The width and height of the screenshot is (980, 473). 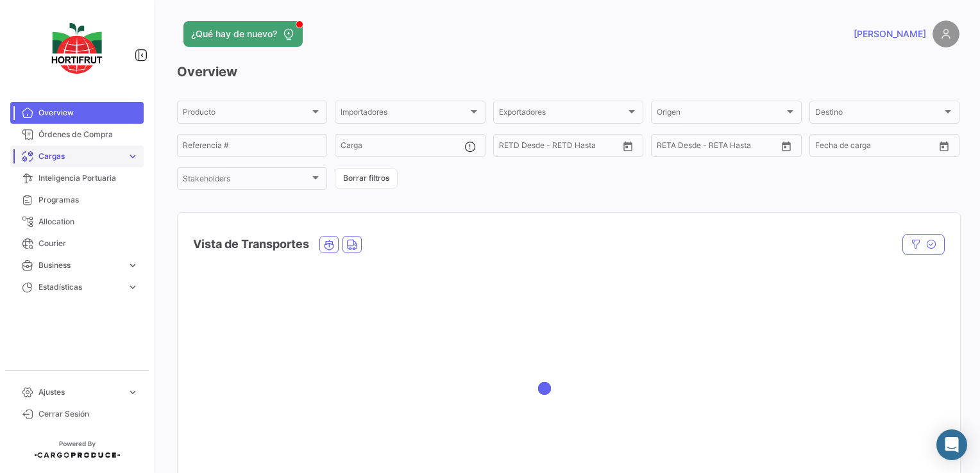 What do you see at coordinates (89, 178) in the screenshot?
I see `span: Inteligencia Portuaria` at bounding box center [89, 178].